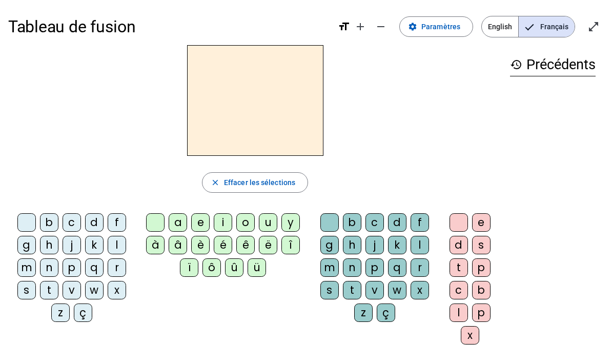  Describe the element at coordinates (178, 245) in the screenshot. I see `div: â` at that location.